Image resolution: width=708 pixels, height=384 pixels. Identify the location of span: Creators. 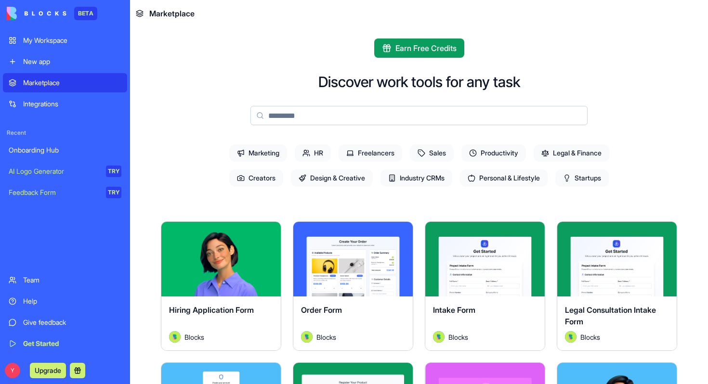
(256, 178).